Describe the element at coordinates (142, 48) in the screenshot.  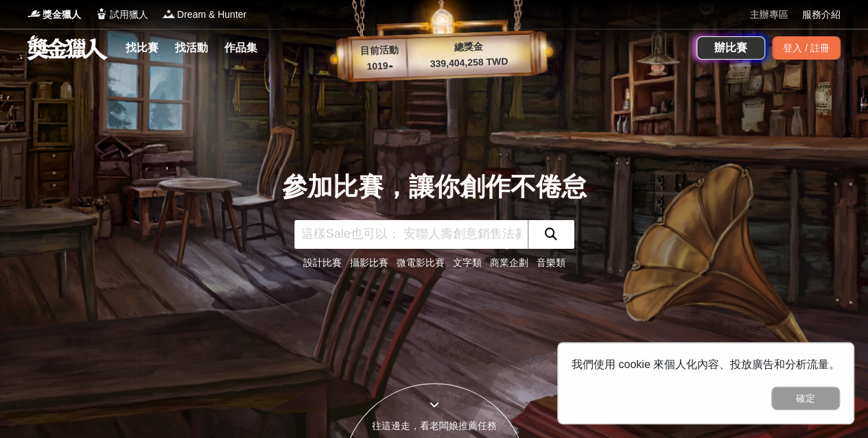
I see `a: 找比賽` at that location.